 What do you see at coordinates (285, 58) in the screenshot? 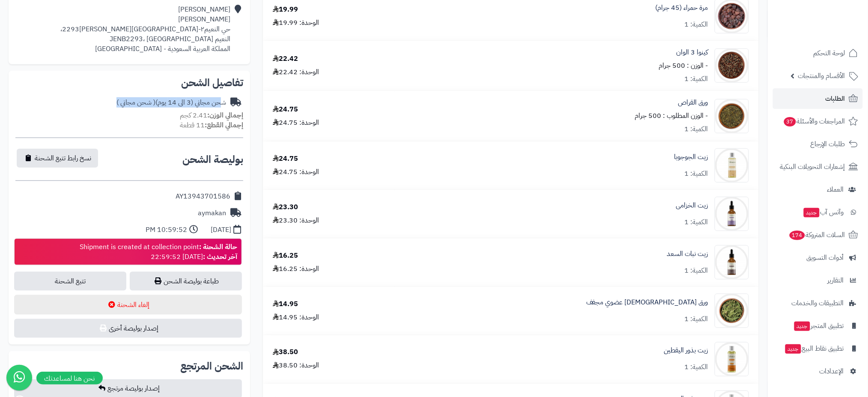
I see `div: 22.42` at bounding box center [285, 58].